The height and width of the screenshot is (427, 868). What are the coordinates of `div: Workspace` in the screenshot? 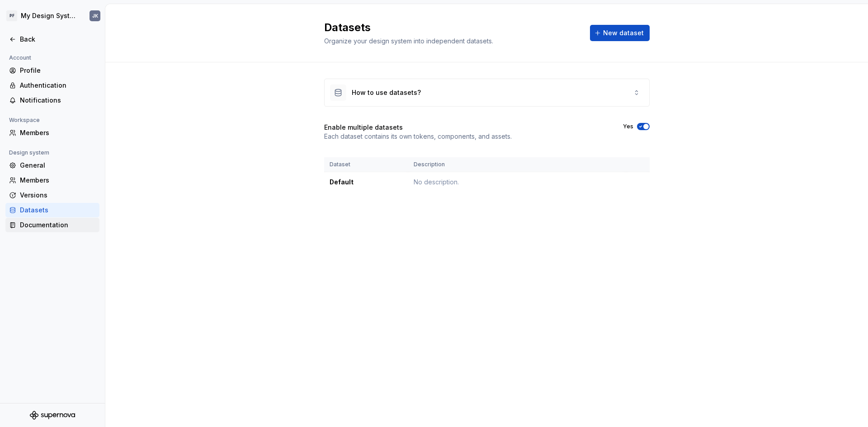 It's located at (24, 120).